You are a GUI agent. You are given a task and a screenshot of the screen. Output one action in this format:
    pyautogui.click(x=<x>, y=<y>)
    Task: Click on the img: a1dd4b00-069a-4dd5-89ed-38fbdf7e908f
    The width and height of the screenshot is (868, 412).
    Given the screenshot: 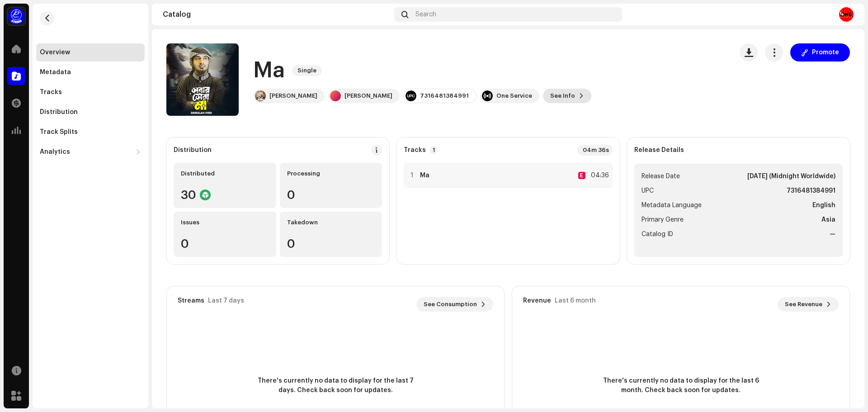 What is the action you would take?
    pyautogui.click(x=16, y=16)
    